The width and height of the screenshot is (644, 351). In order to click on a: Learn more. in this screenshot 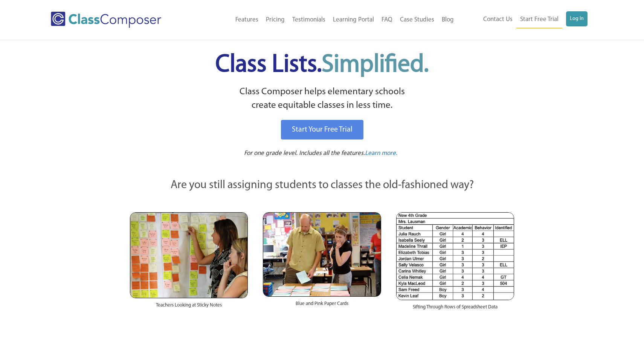, I will do `click(381, 154)`.